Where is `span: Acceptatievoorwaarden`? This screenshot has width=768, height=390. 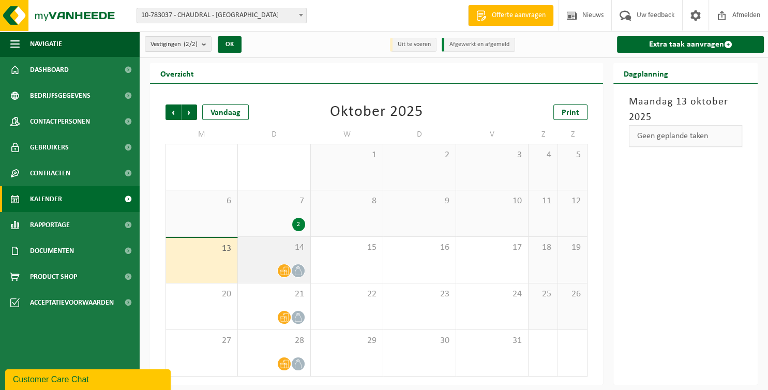
span: Acceptatievoorwaarden is located at coordinates (72, 303).